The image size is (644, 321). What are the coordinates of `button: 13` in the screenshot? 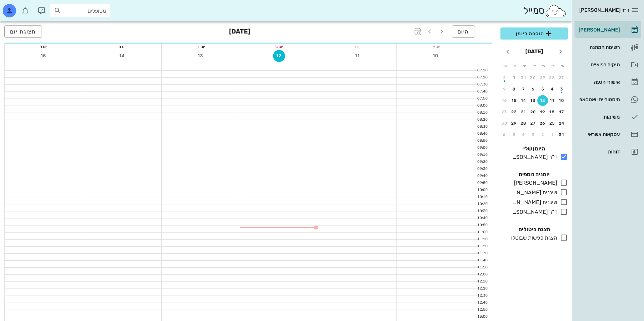 It's located at (533, 101).